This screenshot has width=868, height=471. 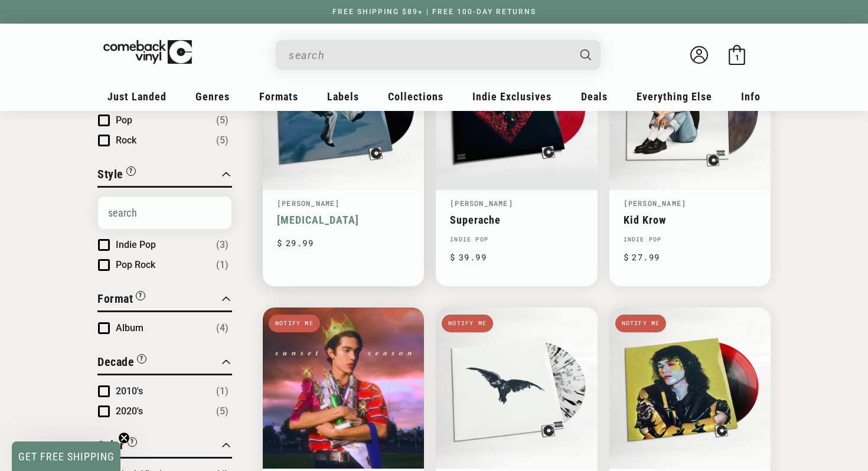 What do you see at coordinates (164, 212) in the screenshot?
I see `input: Search Options` at bounding box center [164, 212].